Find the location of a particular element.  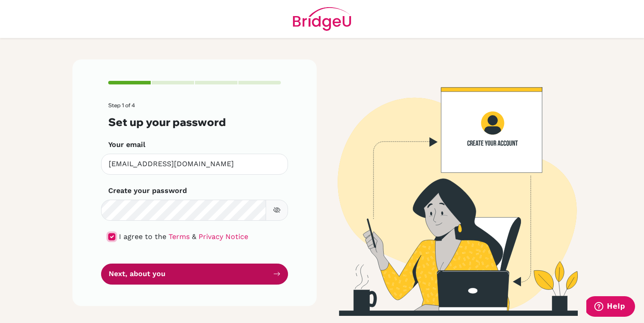

a: Terms is located at coordinates (179, 236).